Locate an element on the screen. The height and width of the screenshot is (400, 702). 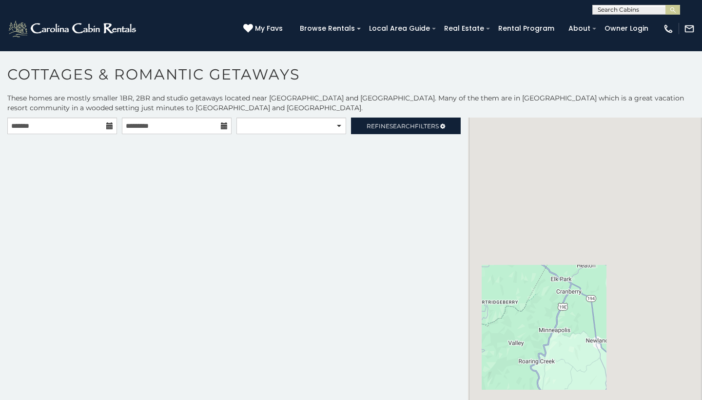
a: Owner Login is located at coordinates (626, 28).